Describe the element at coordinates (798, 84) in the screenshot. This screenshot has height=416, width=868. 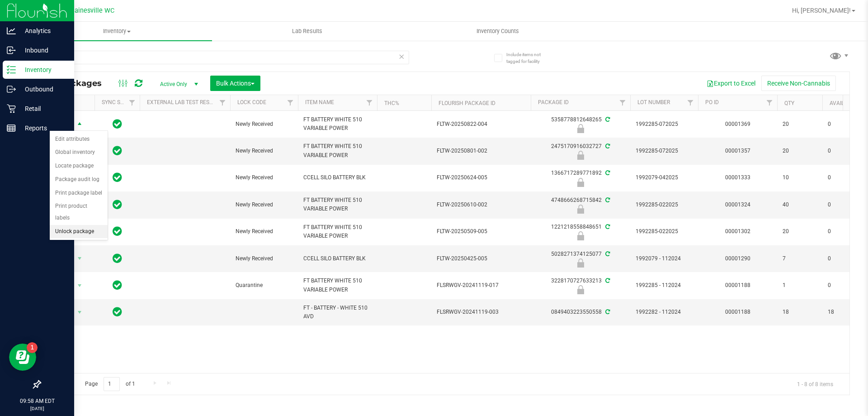
I see `button: Receive Non-Cannabis` at that location.